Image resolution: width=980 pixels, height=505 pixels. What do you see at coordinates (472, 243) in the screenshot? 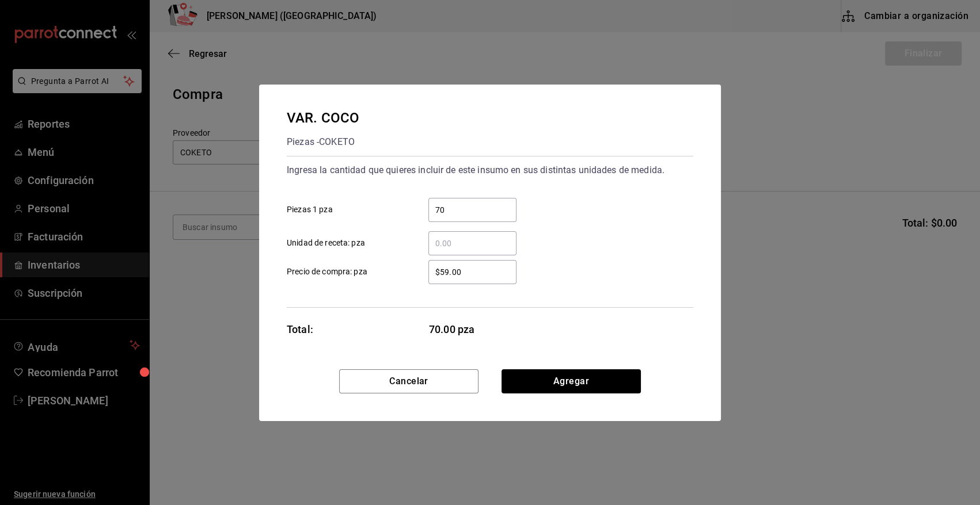
I see `input: Unidad de receta: pza` at bounding box center [472, 243].